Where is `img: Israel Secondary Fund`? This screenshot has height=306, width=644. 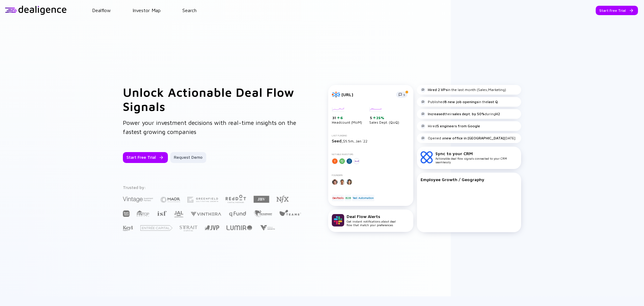 img: Israel Secondary Fund is located at coordinates (162, 213).